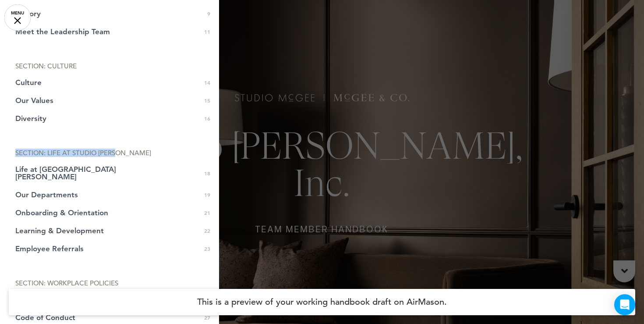  What do you see at coordinates (29, 83) in the screenshot?
I see `span: Culture` at bounding box center [29, 83].